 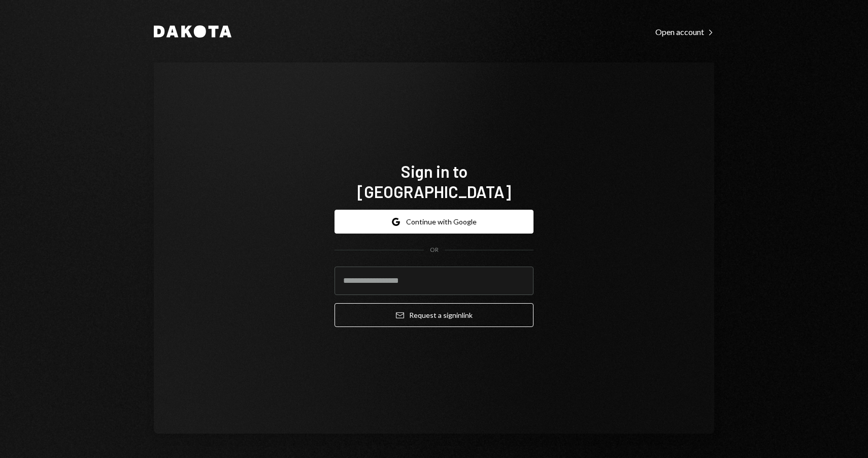 What do you see at coordinates (434, 221) in the screenshot?
I see `button: Continue with Google` at bounding box center [434, 221].